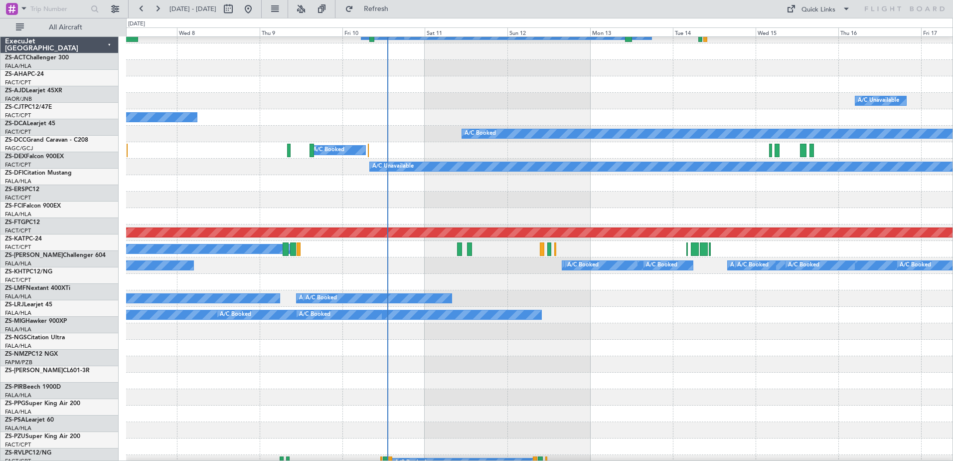 This screenshot has width=953, height=461. Describe the element at coordinates (15, 420) in the screenshot. I see `span: ZS-PSA` at that location.